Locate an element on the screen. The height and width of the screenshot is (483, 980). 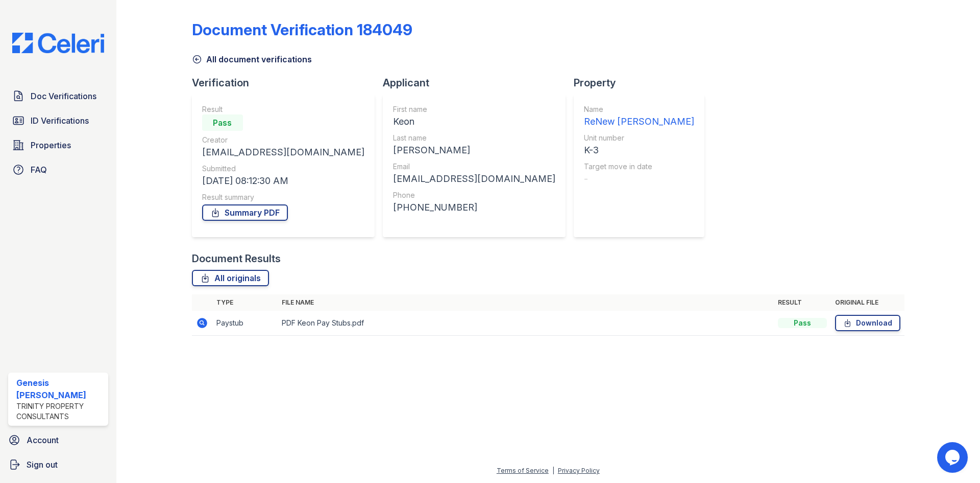
span: Sign out is located at coordinates (42, 464).